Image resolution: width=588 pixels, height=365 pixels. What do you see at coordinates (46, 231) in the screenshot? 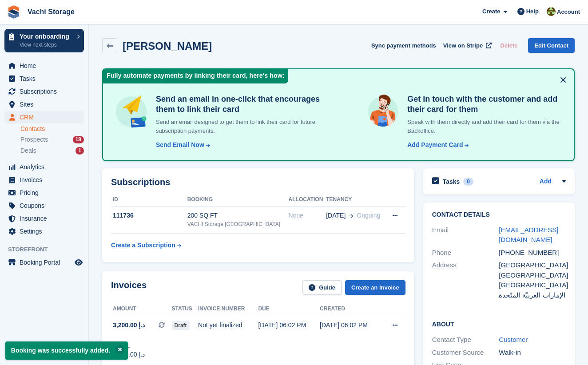
I see `span: Settings` at bounding box center [46, 231].